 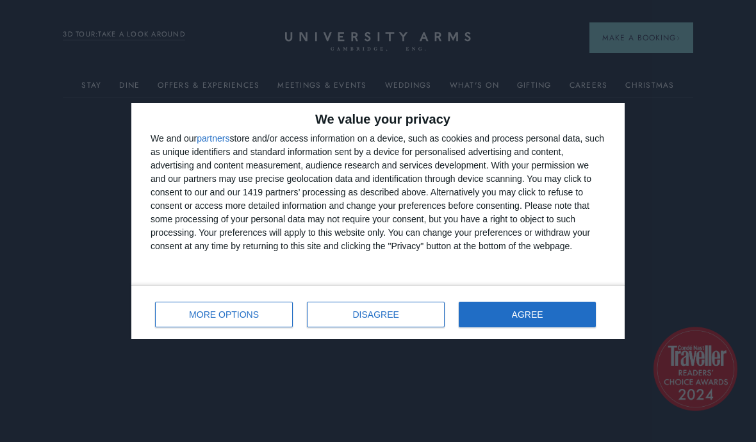 What do you see at coordinates (378, 119) in the screenshot?
I see `h2: We value your privacy` at bounding box center [378, 119].